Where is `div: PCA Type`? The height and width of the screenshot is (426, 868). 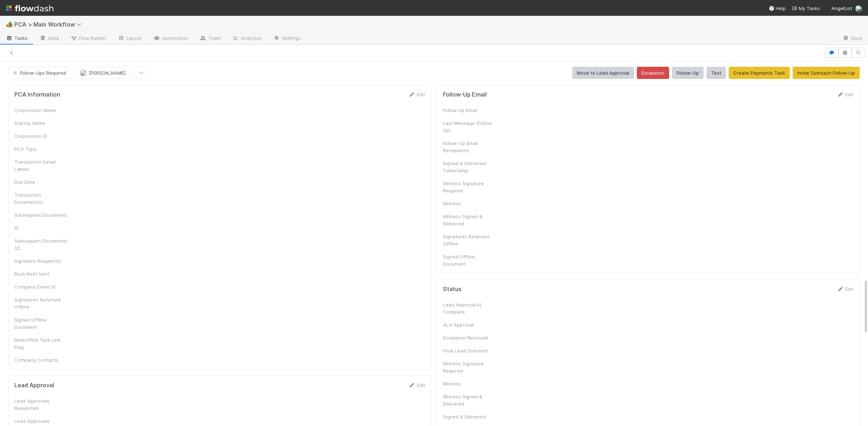
div: PCA Type is located at coordinates (41, 149).